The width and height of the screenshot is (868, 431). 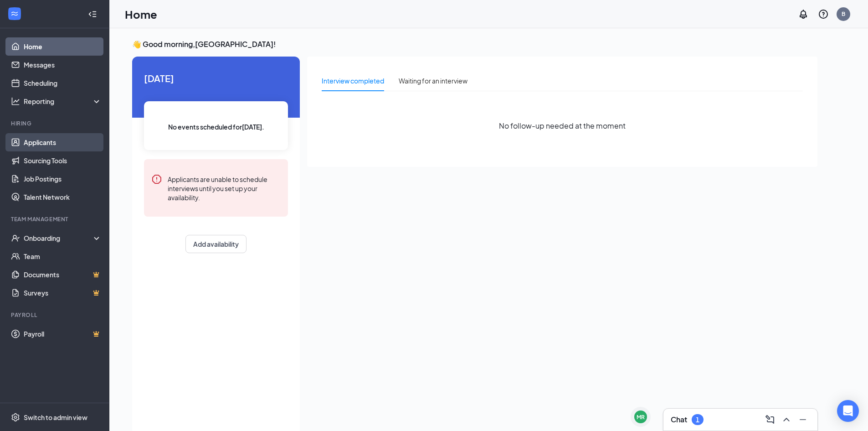 What do you see at coordinates (770, 419) in the screenshot?
I see `button: ComposeMessage` at bounding box center [770, 419].